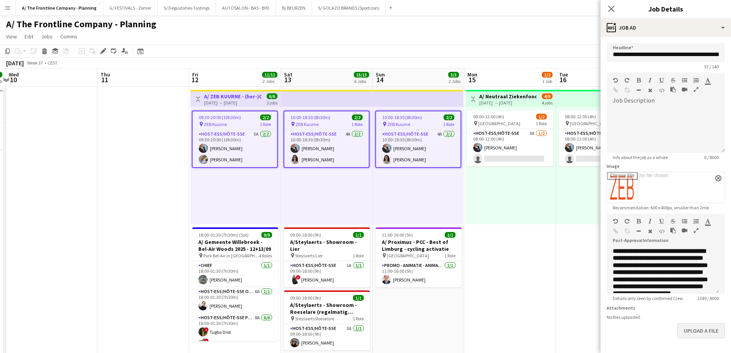 The width and height of the screenshot is (731, 353). Describe the element at coordinates (563, 79) in the screenshot. I see `span: 16` at that location.